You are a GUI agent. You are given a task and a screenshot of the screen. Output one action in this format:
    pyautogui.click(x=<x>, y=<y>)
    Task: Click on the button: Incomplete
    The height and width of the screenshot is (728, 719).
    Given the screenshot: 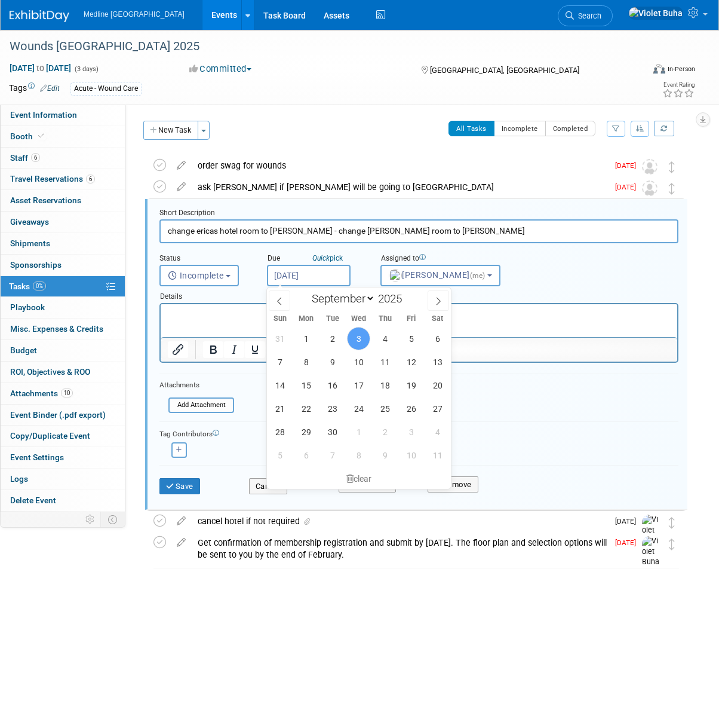 What is the action you would take?
    pyautogui.click(x=199, y=276)
    